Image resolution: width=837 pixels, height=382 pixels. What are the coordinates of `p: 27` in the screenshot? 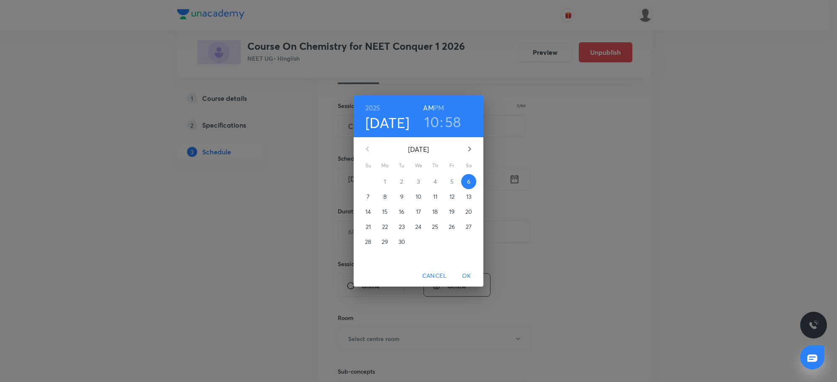 It's located at (469, 227).